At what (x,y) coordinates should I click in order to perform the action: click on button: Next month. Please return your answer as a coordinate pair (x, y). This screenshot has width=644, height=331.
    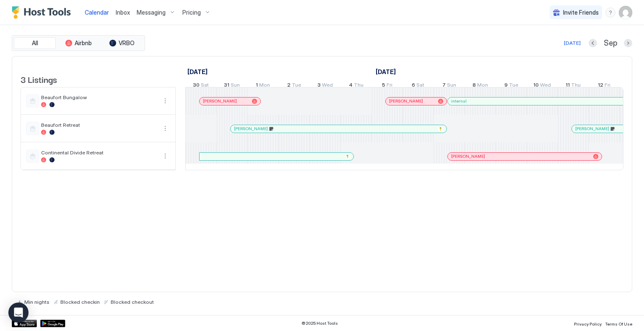
    Looking at the image, I should click on (628, 43).